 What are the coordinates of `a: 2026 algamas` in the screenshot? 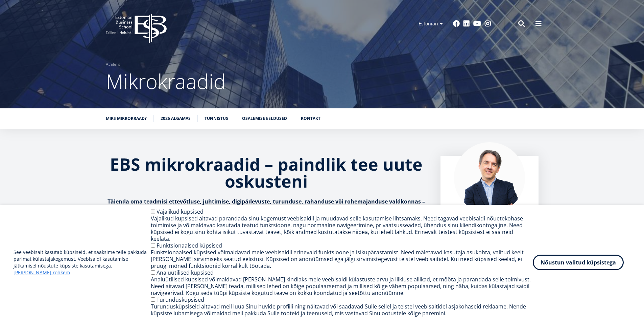 It's located at (175, 118).